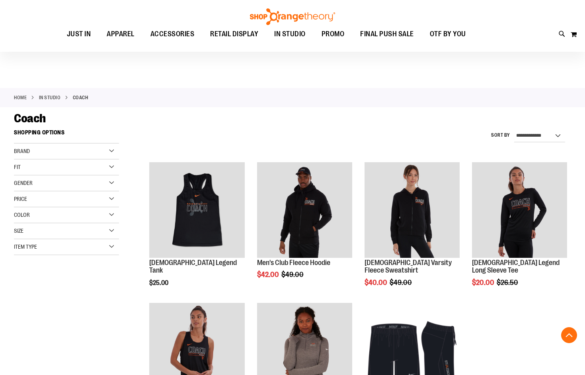  What do you see at coordinates (159, 283) in the screenshot?
I see `span: $25.00` at bounding box center [159, 283].